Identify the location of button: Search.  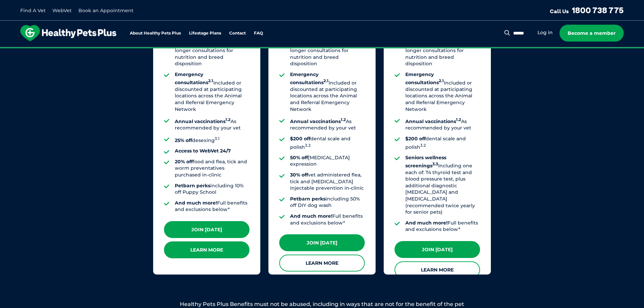
(507, 33).